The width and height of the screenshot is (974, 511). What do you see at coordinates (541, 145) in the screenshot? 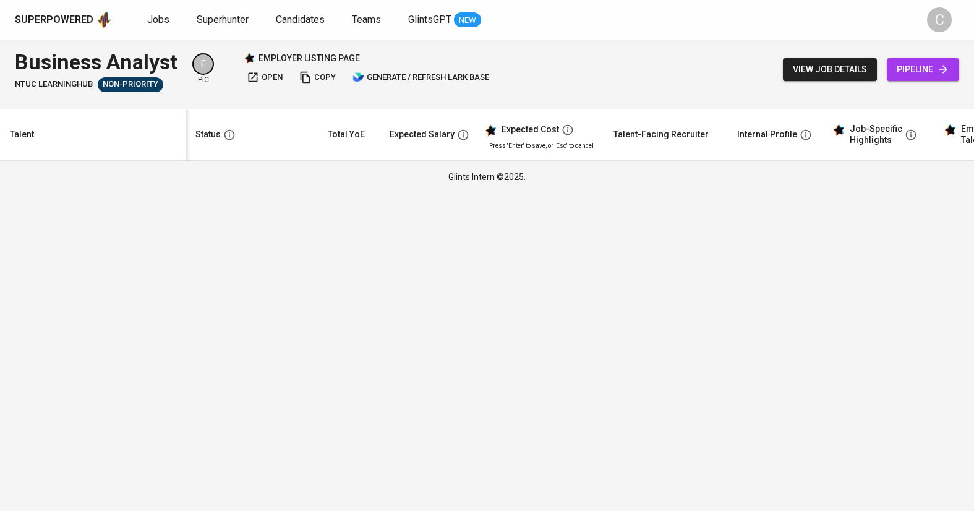
I see `p: Press 'Enter' to save, or 'Esc' to cancel` at bounding box center [541, 145].